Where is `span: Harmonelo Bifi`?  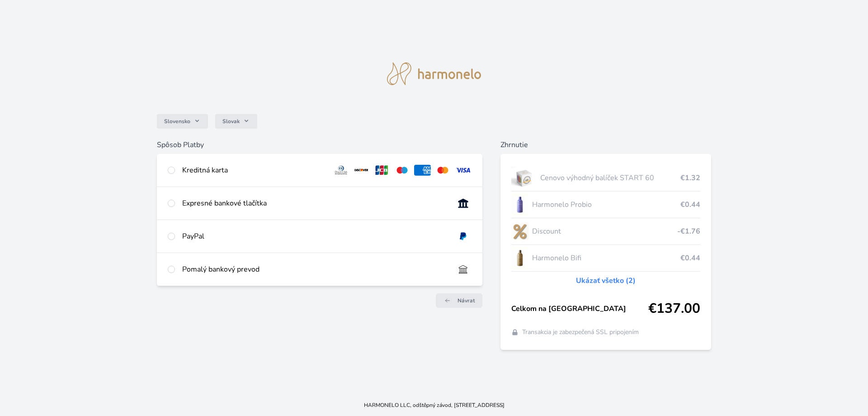
span: Harmonelo Bifi is located at coordinates (606, 258).